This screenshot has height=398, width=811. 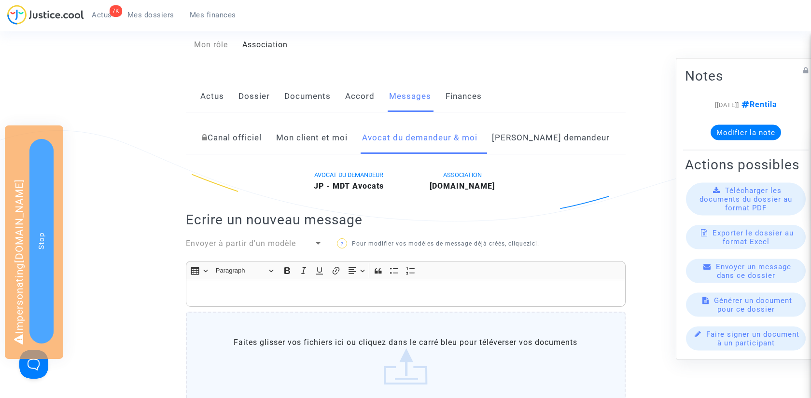 I want to click on span: Faire signer un document à un participant, so click(x=752, y=338).